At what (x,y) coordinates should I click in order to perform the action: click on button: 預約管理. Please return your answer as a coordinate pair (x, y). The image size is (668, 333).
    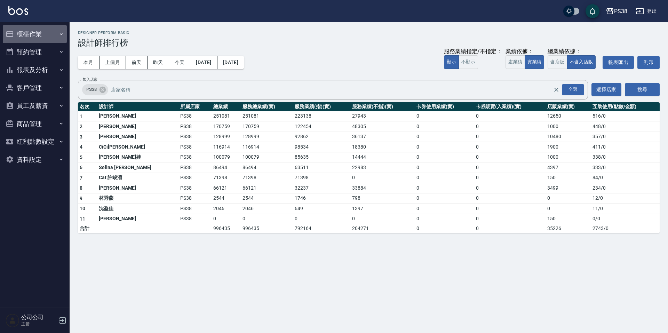
    Looking at the image, I should click on (35, 52).